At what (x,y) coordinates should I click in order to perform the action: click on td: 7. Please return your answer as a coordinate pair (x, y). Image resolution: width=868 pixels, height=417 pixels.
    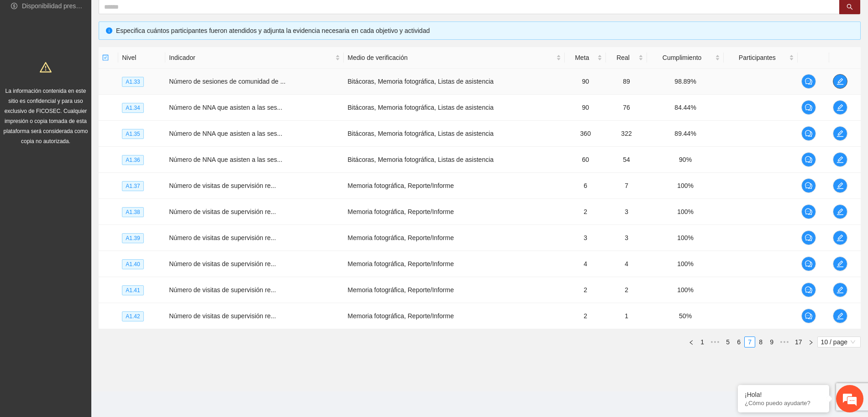
    Looking at the image, I should click on (627, 185).